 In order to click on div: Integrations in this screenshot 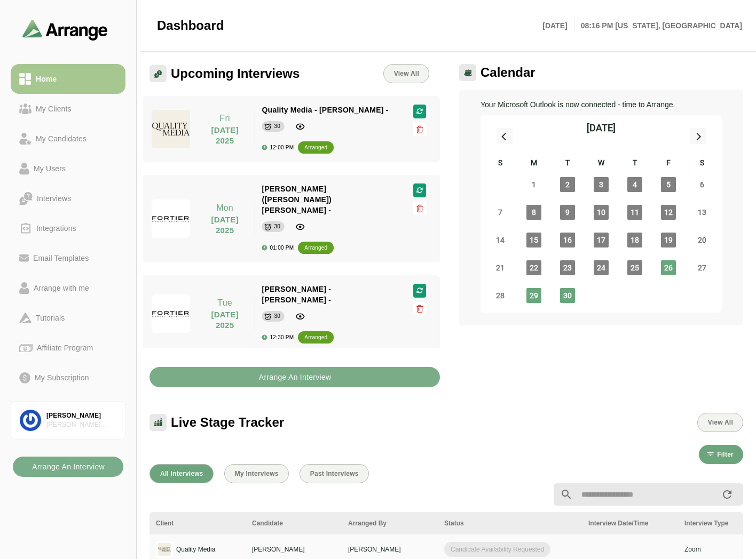, I will do `click(56, 228)`.